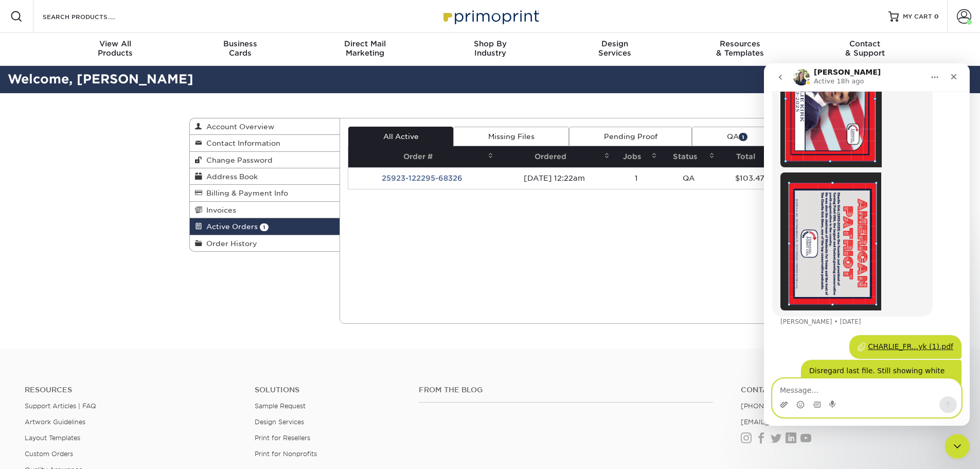 This screenshot has height=469, width=980. What do you see at coordinates (615, 48) in the screenshot?
I see `div: Services` at bounding box center [615, 48].